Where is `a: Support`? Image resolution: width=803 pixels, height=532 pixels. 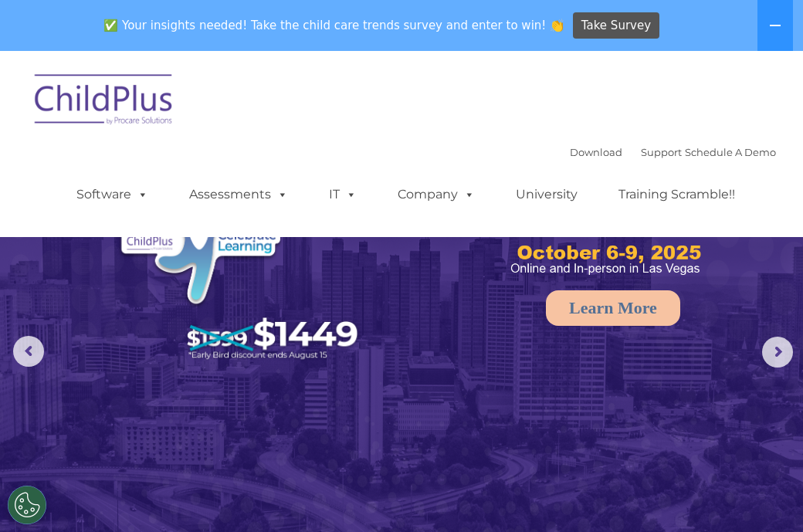
a: Support is located at coordinates (661, 152).